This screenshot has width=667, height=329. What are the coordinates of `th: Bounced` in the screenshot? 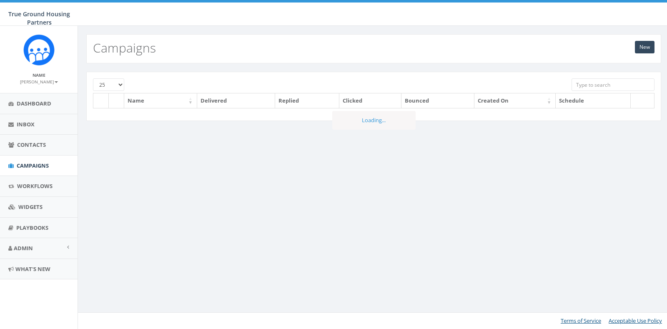 It's located at (437, 100).